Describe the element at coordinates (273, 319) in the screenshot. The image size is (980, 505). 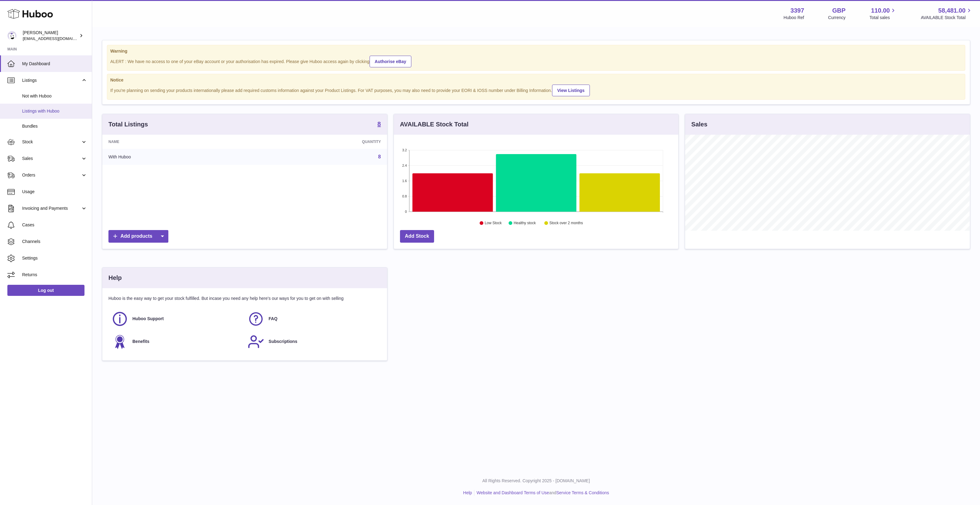
I see `span: FAQ` at that location.